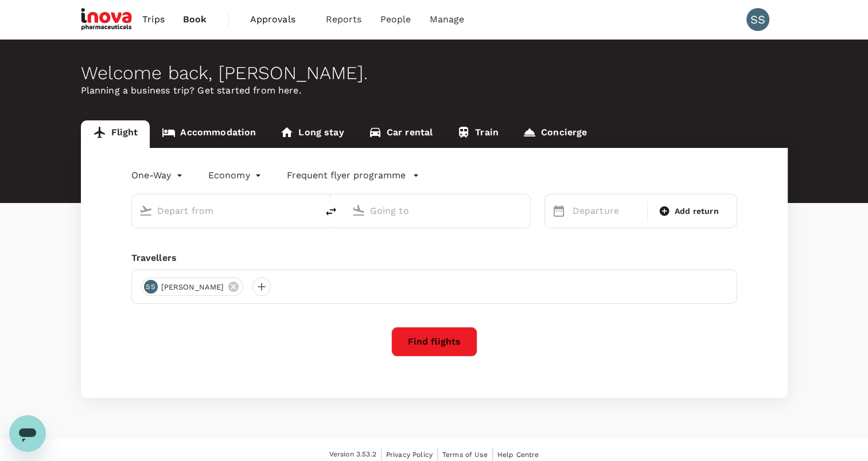 The image size is (868, 461). I want to click on a: Concierge, so click(555, 134).